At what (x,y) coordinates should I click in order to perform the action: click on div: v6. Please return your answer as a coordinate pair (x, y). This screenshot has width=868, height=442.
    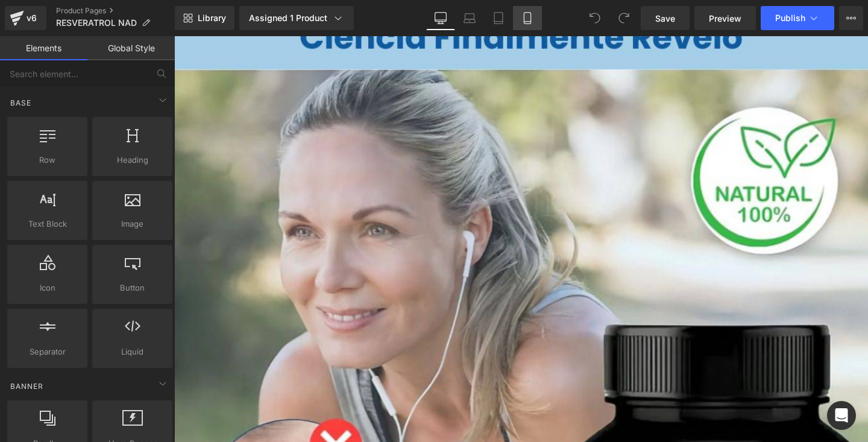
    Looking at the image, I should click on (31, 18).